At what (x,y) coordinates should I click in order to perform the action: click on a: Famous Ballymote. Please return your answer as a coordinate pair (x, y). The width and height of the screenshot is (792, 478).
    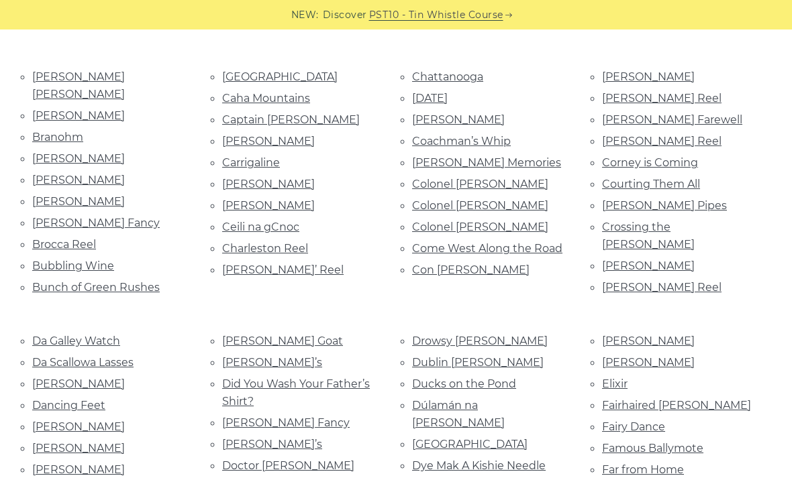
    Looking at the image, I should click on (652, 448).